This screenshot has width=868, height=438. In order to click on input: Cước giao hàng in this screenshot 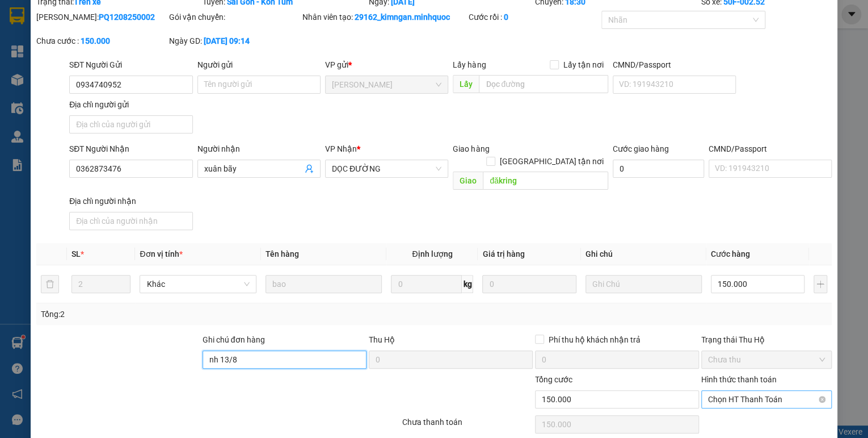, I will do `click(658, 168)`.